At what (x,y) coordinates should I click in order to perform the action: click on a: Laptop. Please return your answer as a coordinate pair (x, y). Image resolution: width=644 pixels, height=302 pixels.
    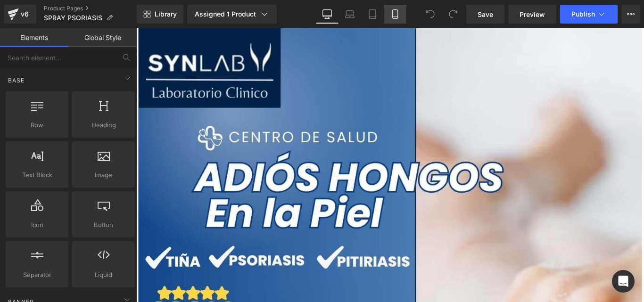
    Looking at the image, I should click on (350, 14).